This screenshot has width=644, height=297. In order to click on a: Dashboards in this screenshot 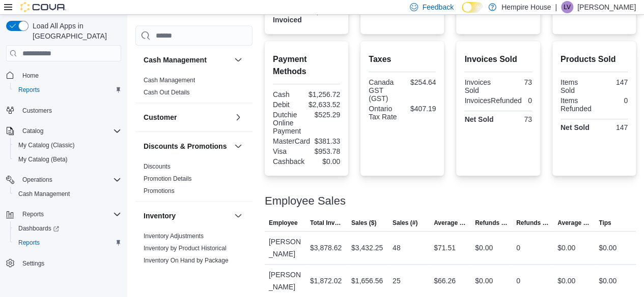, I will do `click(68, 229)`.